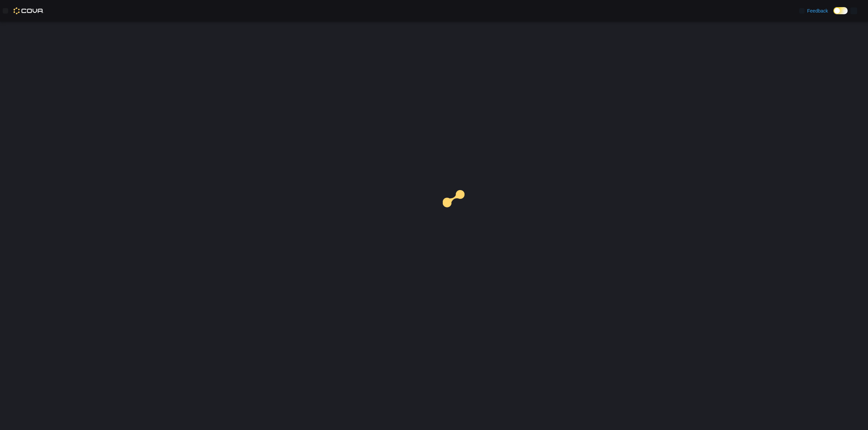 Image resolution: width=868 pixels, height=430 pixels. What do you see at coordinates (841, 11) in the screenshot?
I see `input: Dark Mode` at bounding box center [841, 11].